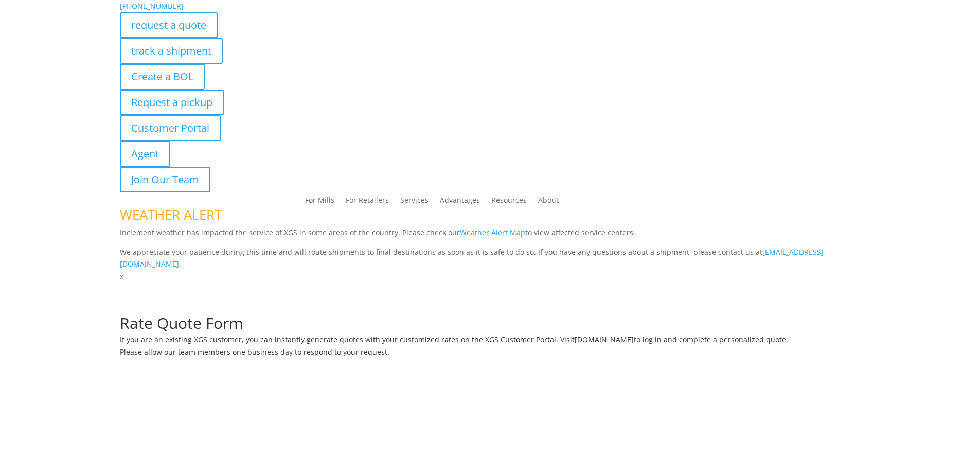  What do you see at coordinates (319, 202) in the screenshot?
I see `a: For Mills` at bounding box center [319, 202].